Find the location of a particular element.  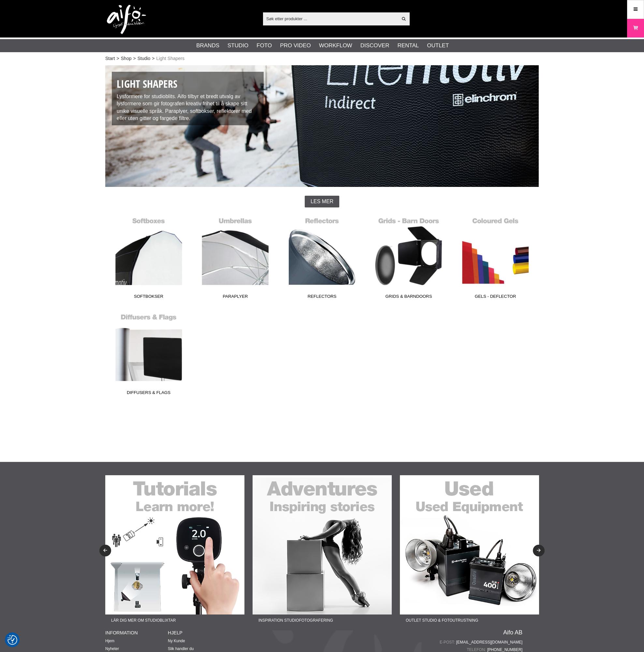

a: Workflow is located at coordinates (336, 45).